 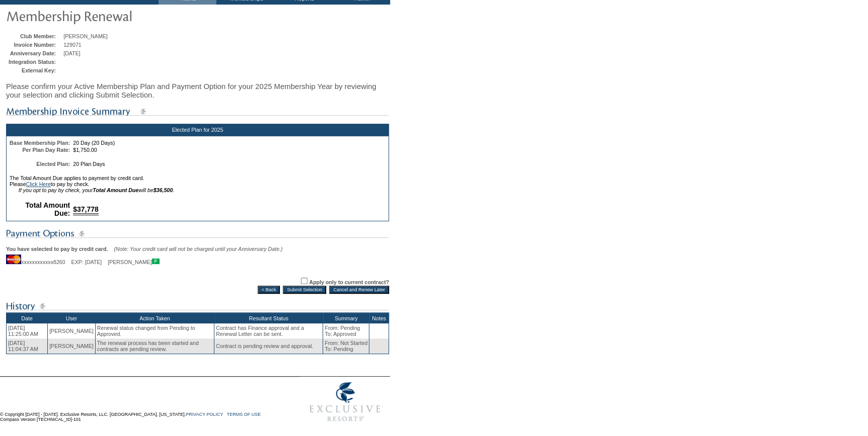 I want to click on td: Renewal status changed from Pending to Approved., so click(x=154, y=331).